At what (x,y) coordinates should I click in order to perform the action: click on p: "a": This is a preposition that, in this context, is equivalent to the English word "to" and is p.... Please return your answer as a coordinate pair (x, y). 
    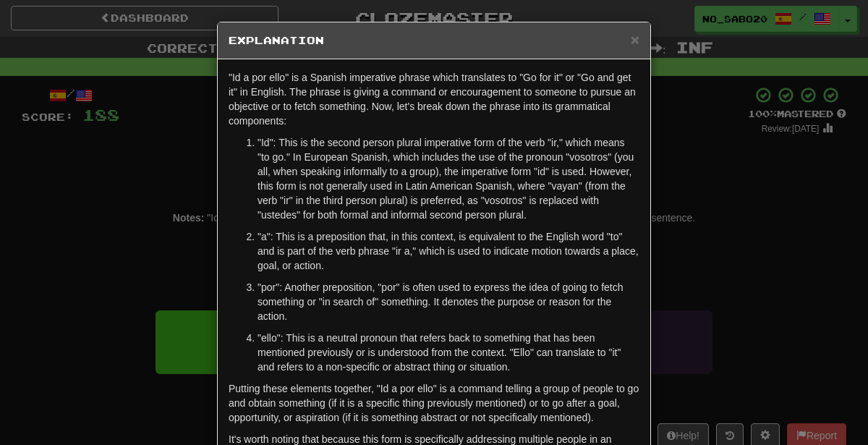
    Looking at the image, I should click on (448, 251).